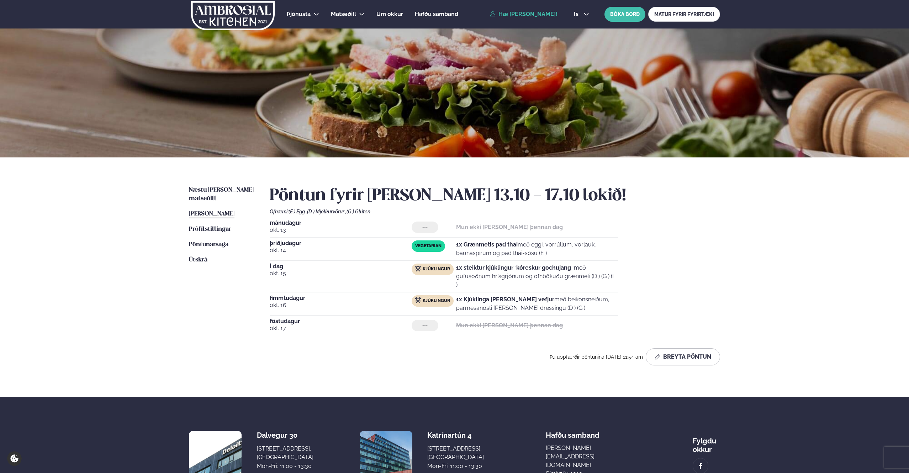 This screenshot has height=473, width=909. Describe the element at coordinates (390, 14) in the screenshot. I see `span: Um okkur` at that location.